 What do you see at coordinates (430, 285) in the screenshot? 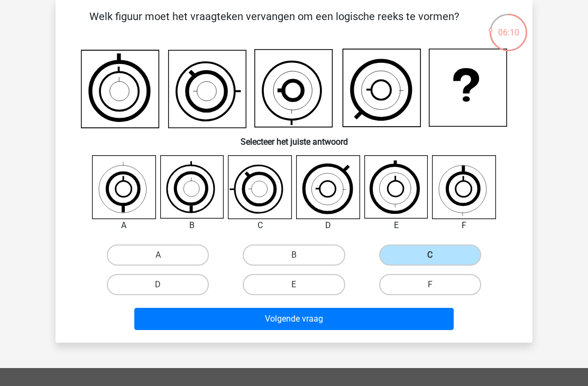
I see `label: F` at bounding box center [430, 285].